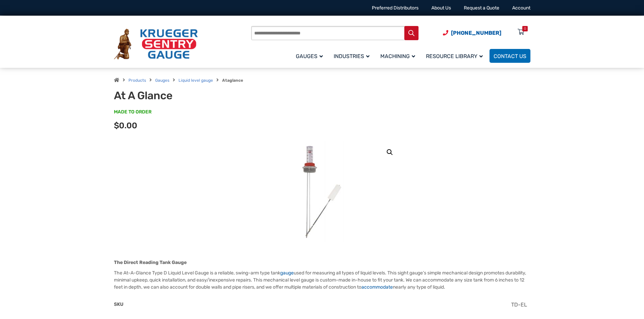  I want to click on span: Gauges, so click(309, 56).